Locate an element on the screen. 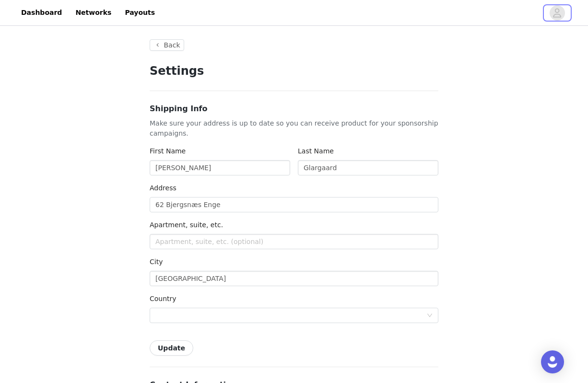  label: Country is located at coordinates (163, 299).